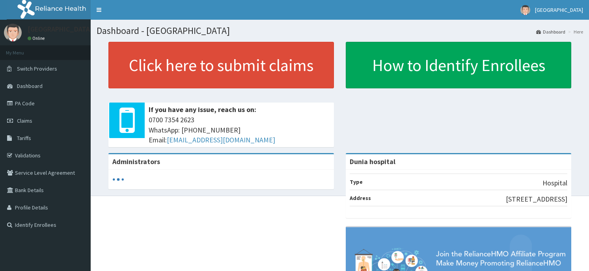  What do you see at coordinates (30, 86) in the screenshot?
I see `span: Dashboard` at bounding box center [30, 86].